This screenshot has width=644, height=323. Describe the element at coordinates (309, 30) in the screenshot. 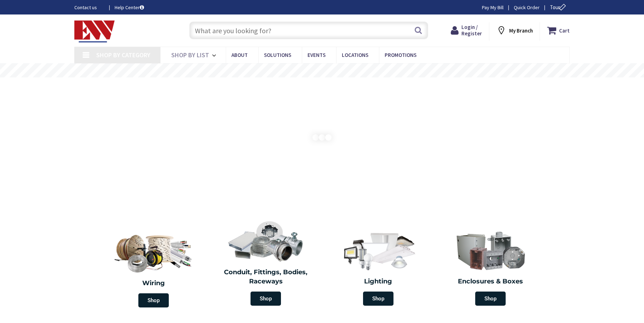

I see `input: What are you looking for?` at that location.